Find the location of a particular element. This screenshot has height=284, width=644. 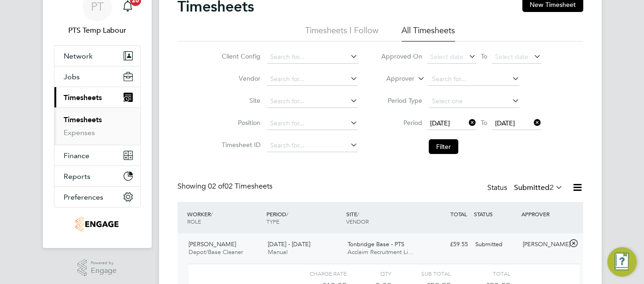

button: Jobs is located at coordinates (98, 76).